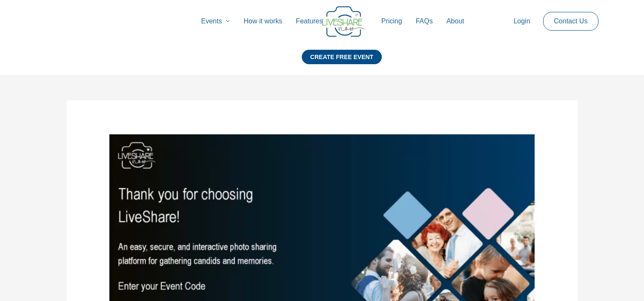 The image size is (644, 301). What do you see at coordinates (392, 21) in the screenshot?
I see `a: Pricing` at bounding box center [392, 21].